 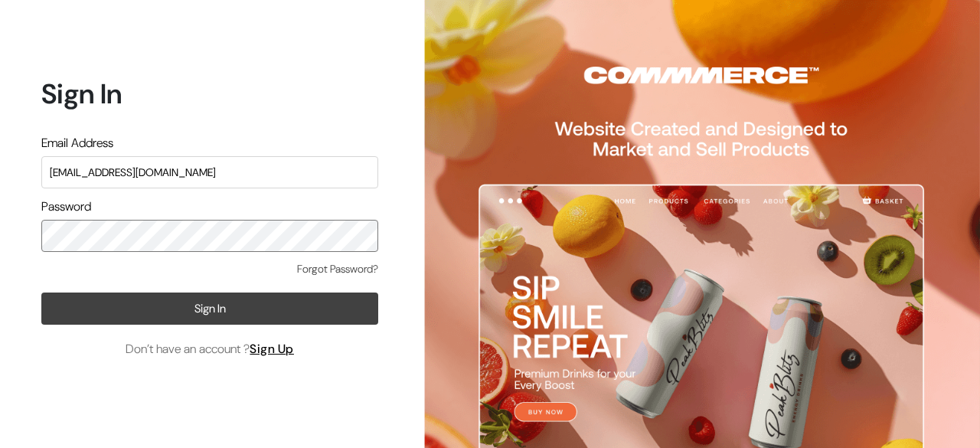 I want to click on a: Sign Up, so click(x=272, y=348).